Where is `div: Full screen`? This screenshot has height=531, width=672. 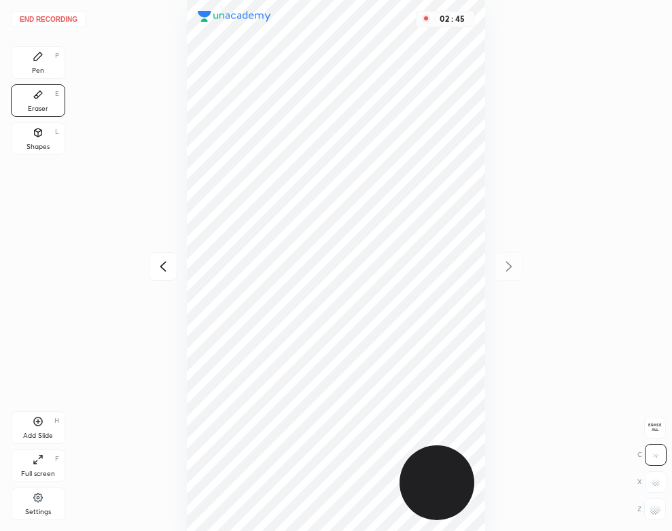 div: Full screen is located at coordinates (38, 474).